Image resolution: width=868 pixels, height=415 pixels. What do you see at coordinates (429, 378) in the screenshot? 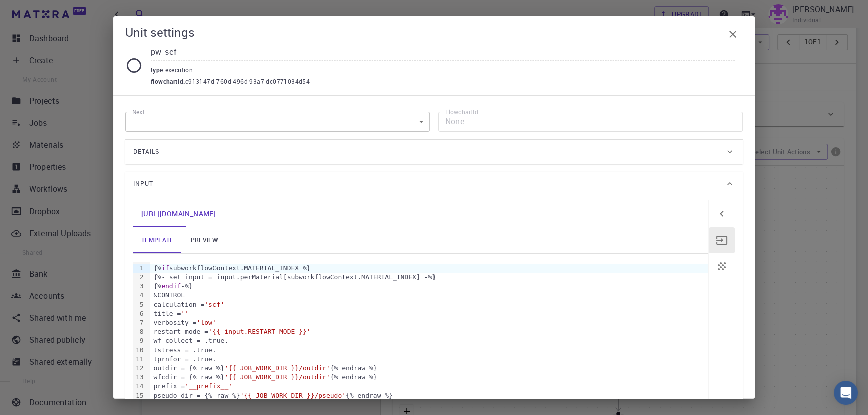
I see `div: wfcdir = {% raw %} {% endraw %}` at bounding box center [429, 378].